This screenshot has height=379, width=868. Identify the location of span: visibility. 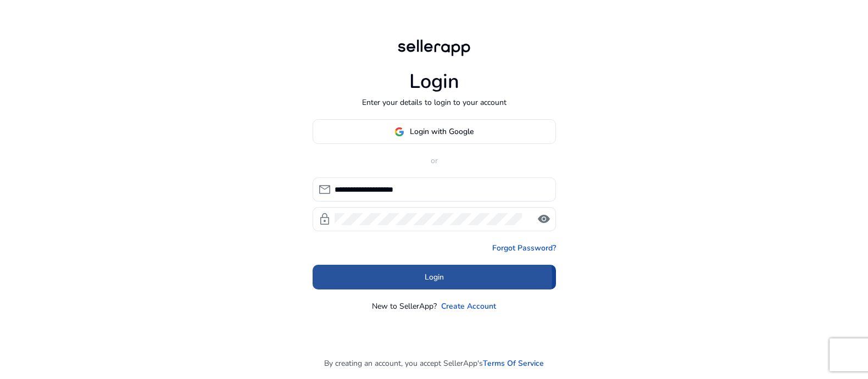
(544, 220).